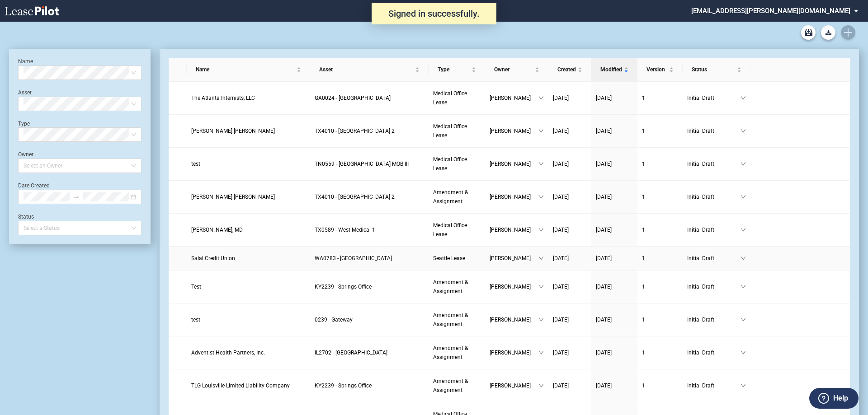  What do you see at coordinates (248, 98) in the screenshot?
I see `a: The Atlanta Internists, LLC` at bounding box center [248, 98].